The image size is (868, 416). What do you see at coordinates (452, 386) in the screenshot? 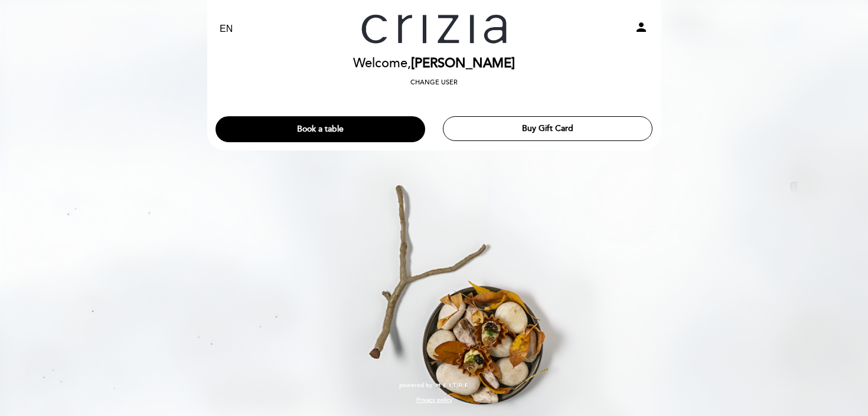
I see `img: MEITRE` at bounding box center [452, 386].